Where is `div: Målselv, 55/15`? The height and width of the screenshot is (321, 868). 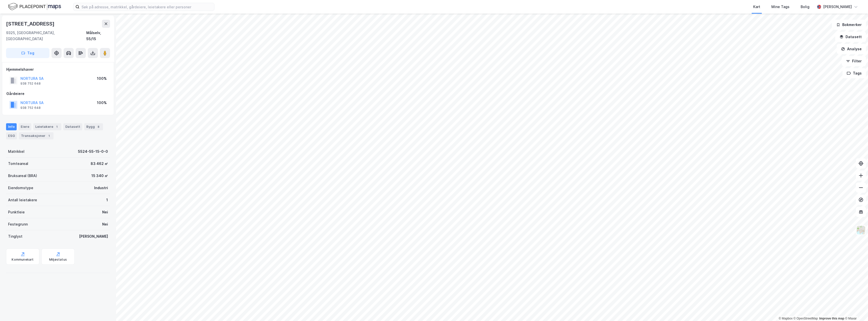
div: Målselv, 55/15 is located at coordinates (98, 36).